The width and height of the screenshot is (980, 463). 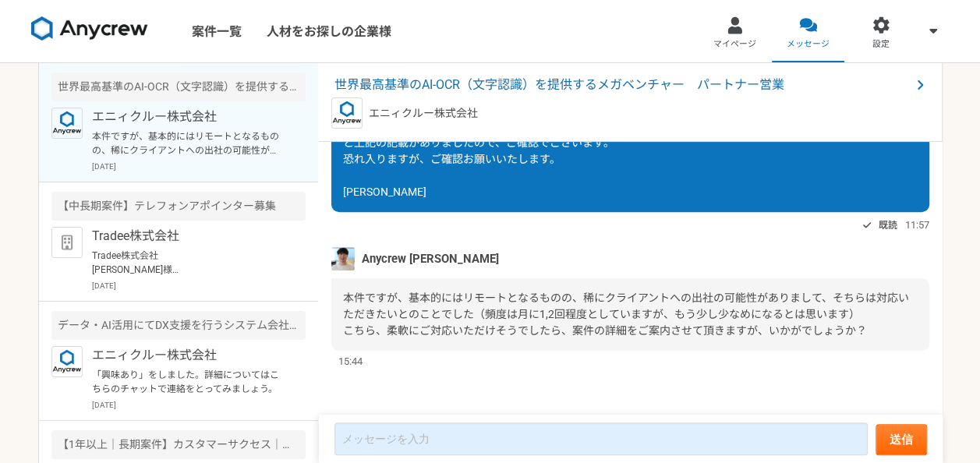 What do you see at coordinates (916, 224) in the screenshot?
I see `span: 11:57` at bounding box center [916, 224].